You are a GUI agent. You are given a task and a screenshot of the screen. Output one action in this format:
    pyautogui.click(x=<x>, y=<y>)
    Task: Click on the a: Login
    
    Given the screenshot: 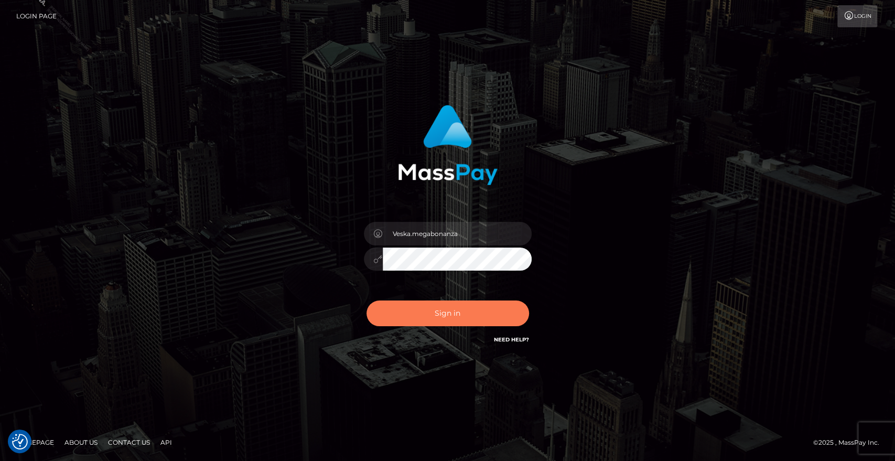 What is the action you would take?
    pyautogui.click(x=858, y=16)
    